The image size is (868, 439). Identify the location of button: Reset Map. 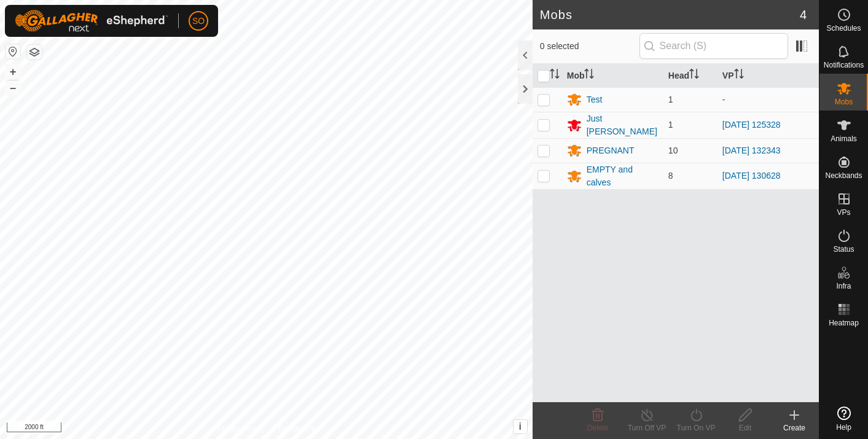
(12, 52).